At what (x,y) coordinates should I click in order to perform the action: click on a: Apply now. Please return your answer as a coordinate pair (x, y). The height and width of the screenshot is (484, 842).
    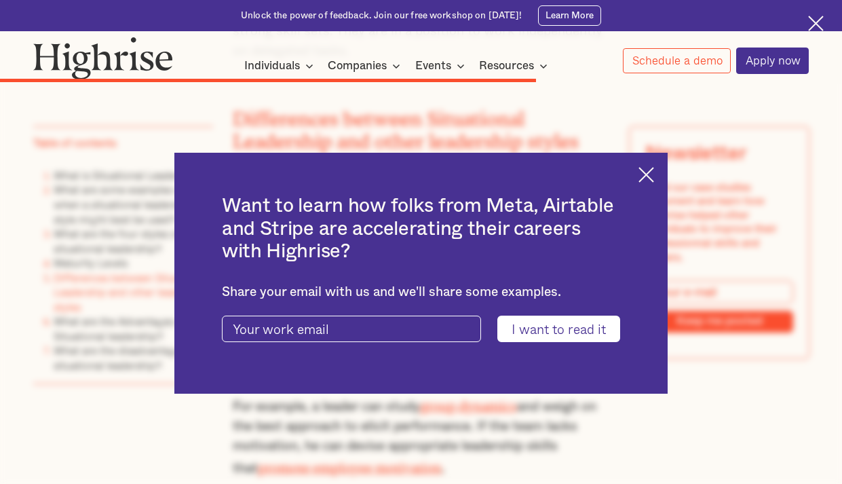
    Looking at the image, I should click on (772, 60).